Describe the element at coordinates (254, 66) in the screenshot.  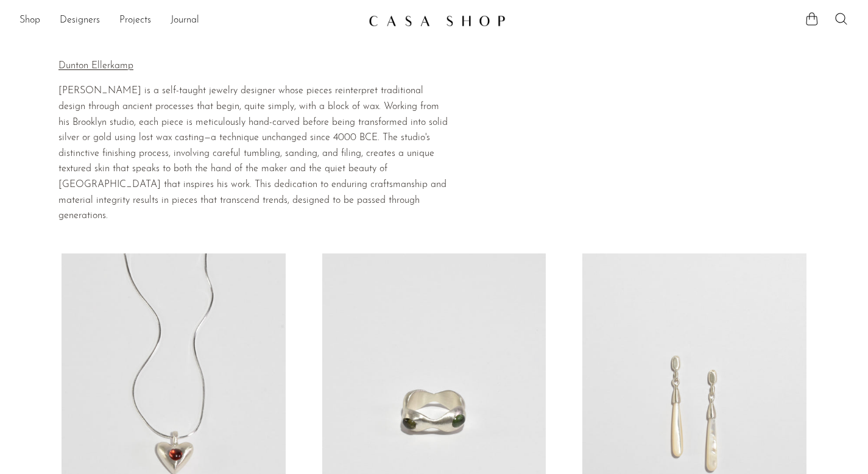
I see `p: Dunton Ellerkamp` at that location.